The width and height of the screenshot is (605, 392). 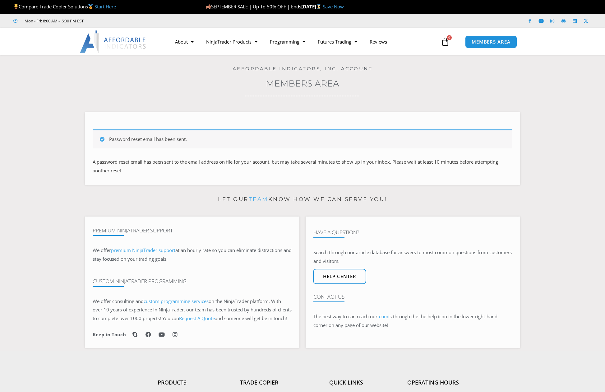 What do you see at coordinates (143, 250) in the screenshot?
I see `a: premium NinjaTrader support` at bounding box center [143, 250].